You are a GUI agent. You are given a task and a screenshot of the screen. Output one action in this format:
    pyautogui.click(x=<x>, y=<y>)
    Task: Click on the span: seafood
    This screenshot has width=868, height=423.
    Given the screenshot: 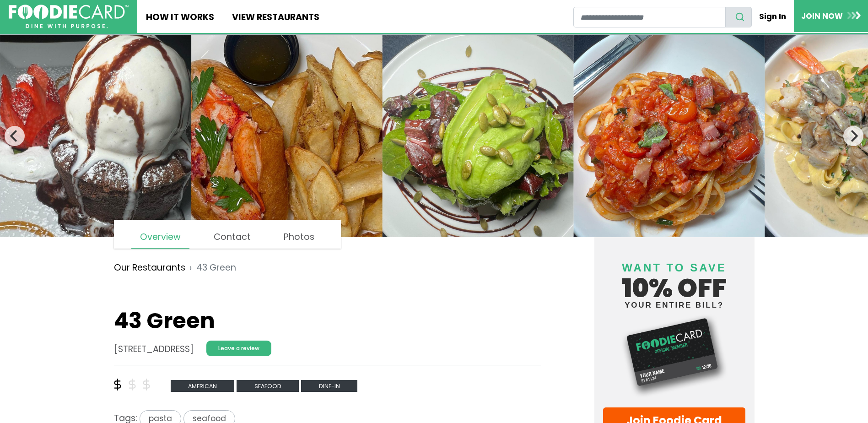 What is the action you would take?
    pyautogui.click(x=268, y=386)
    